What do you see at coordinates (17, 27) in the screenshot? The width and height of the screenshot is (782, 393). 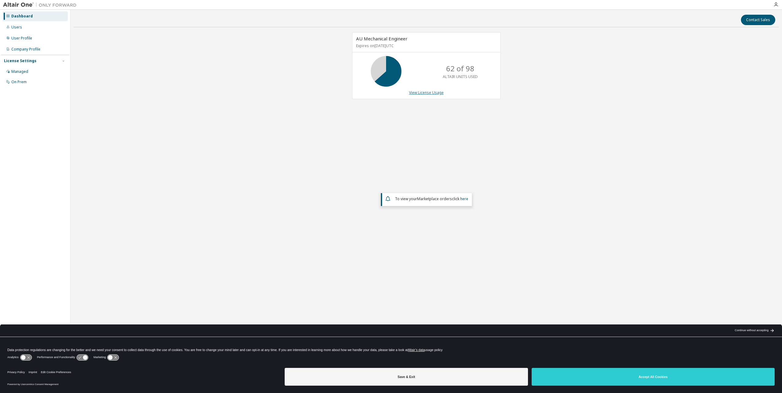 I see `div: Users` at bounding box center [17, 27].